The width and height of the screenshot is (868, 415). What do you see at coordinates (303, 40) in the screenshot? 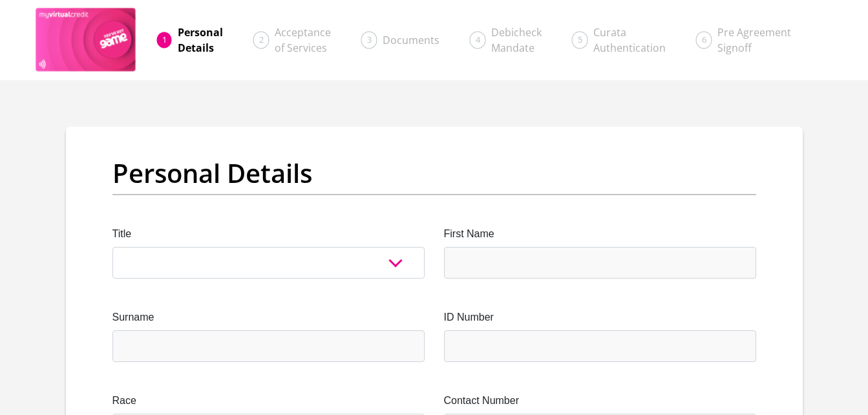
I see `a: Acceptanceof Services` at bounding box center [303, 40].